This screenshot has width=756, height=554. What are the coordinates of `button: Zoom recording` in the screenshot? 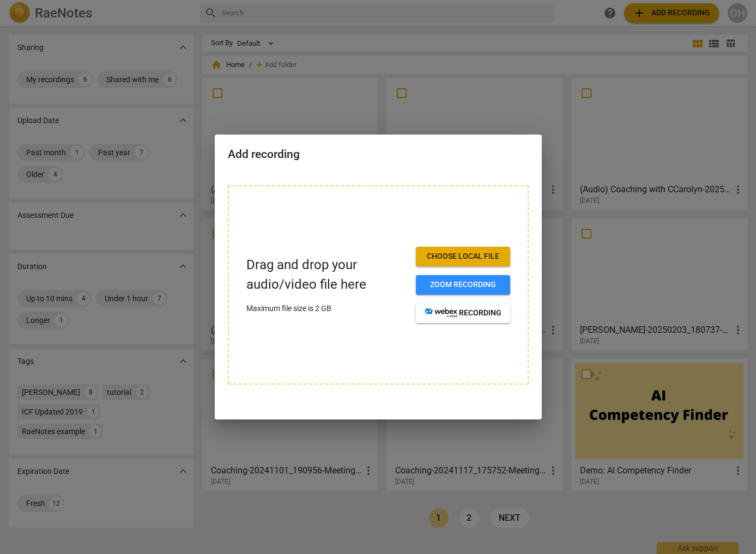 It's located at (462, 285).